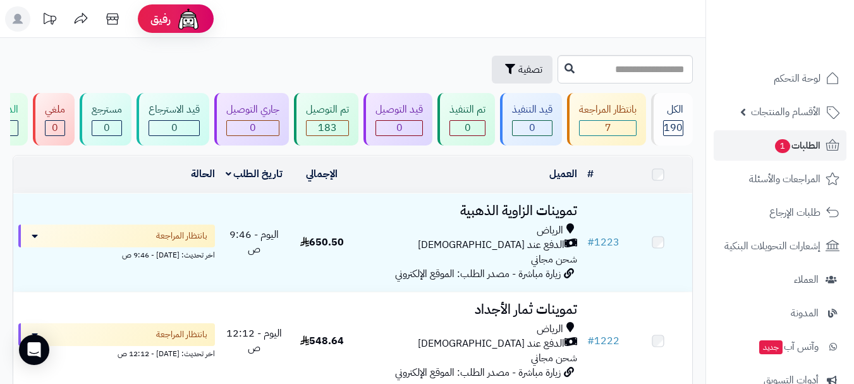 This screenshot has width=854, height=384. I want to click on div: تم التنفيذ, so click(467, 109).